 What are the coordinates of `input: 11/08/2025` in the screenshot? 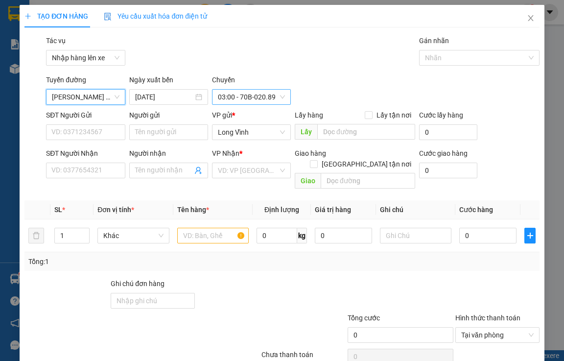 It's located at (164, 97).